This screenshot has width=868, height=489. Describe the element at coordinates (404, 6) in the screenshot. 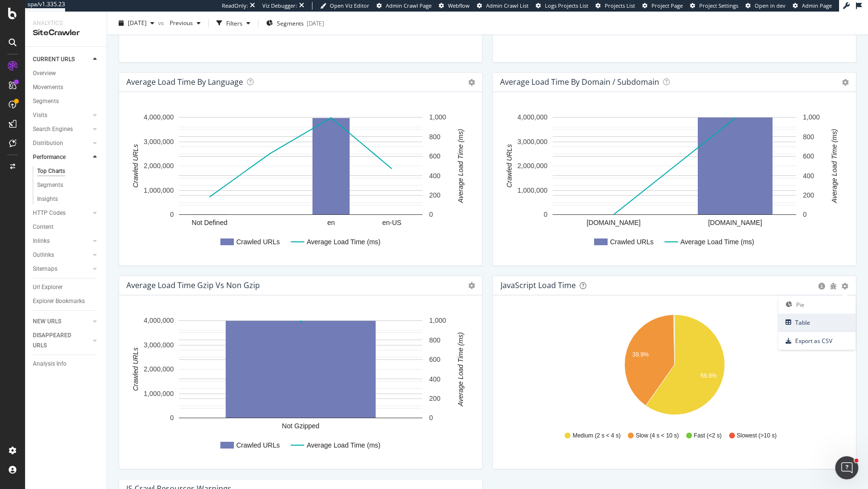

I see `a: Admin Crawl Page` at that location.